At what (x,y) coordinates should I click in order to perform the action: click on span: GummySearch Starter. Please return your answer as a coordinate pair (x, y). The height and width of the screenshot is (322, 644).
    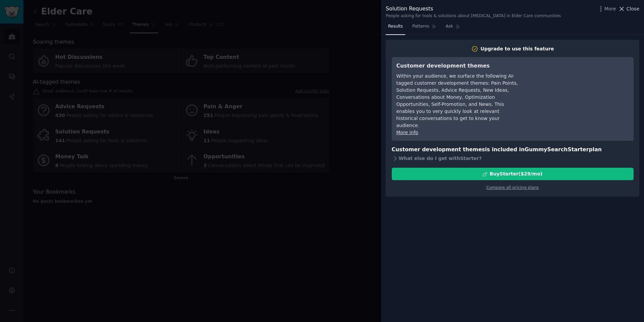
    Looking at the image, I should click on (557, 149).